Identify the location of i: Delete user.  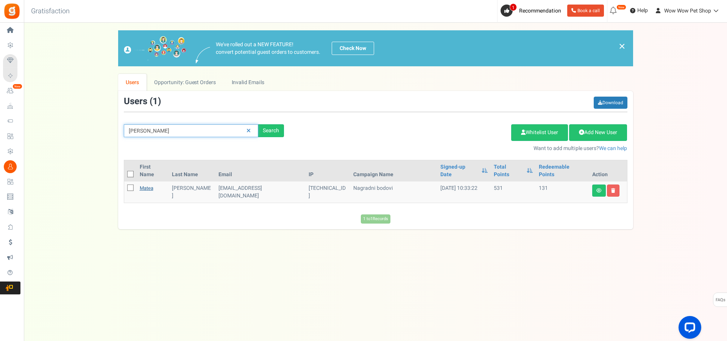
(613, 190).